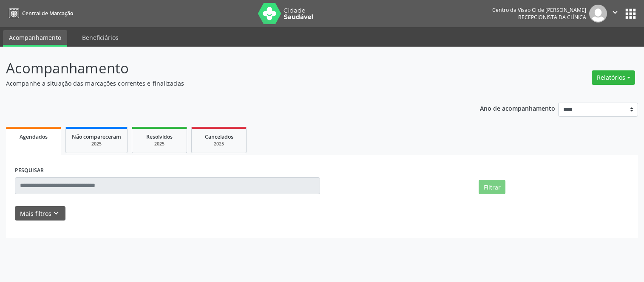 The image size is (644, 282). Describe the element at coordinates (47, 13) in the screenshot. I see `span: Central de Marcação` at that location.